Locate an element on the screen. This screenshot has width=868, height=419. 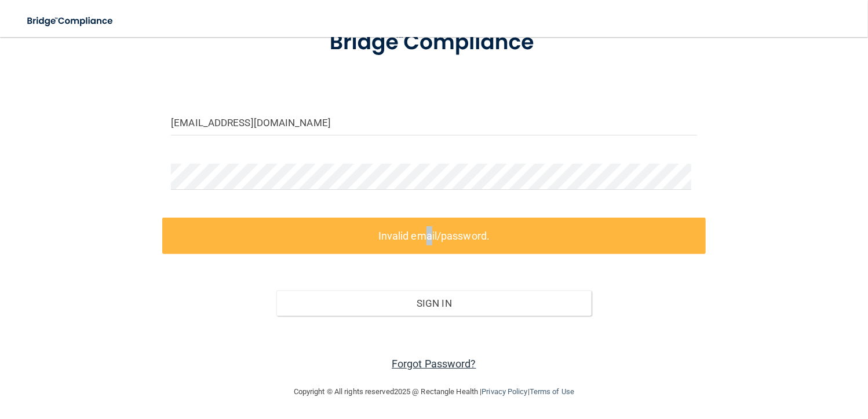
a: Forgot Password? is located at coordinates (434, 364).